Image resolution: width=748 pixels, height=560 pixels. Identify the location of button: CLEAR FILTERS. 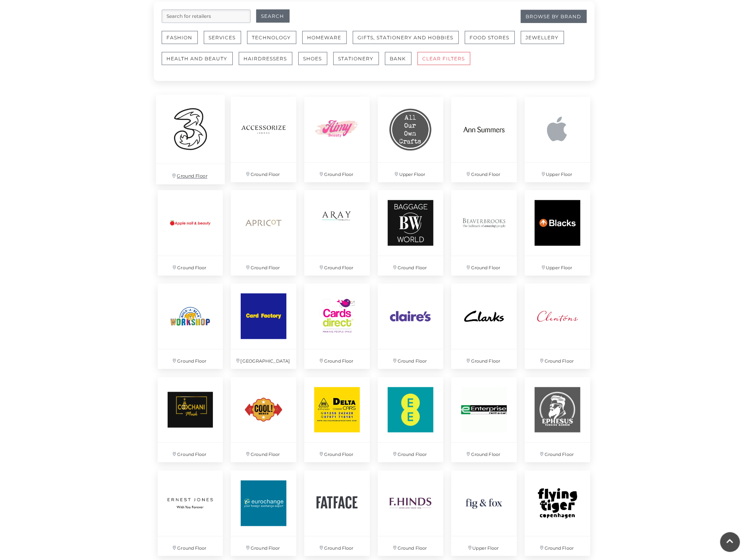
(443, 58).